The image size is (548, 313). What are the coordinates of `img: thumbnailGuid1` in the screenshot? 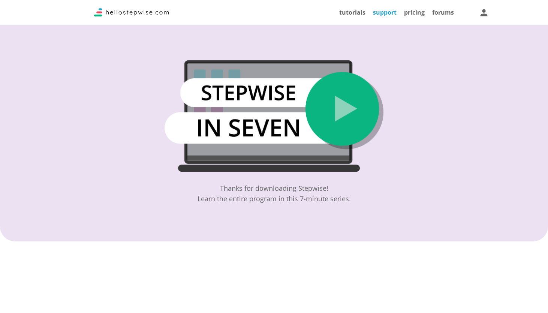 It's located at (274, 116).